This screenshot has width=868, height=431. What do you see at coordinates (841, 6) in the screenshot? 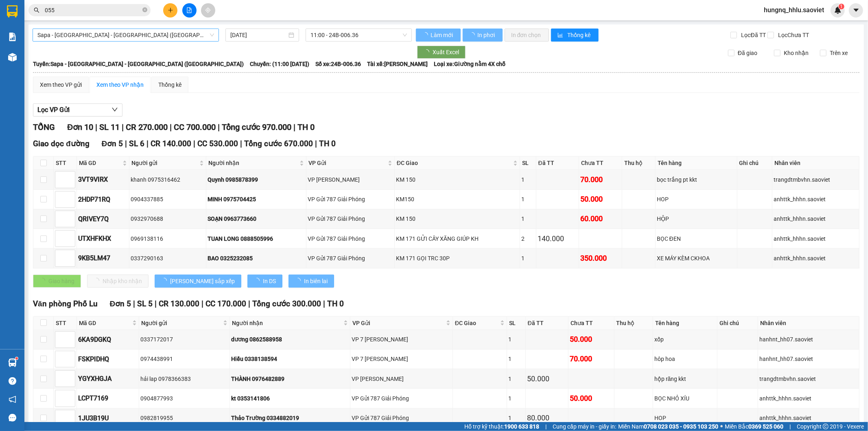
I see `sup: 1` at bounding box center [841, 6].